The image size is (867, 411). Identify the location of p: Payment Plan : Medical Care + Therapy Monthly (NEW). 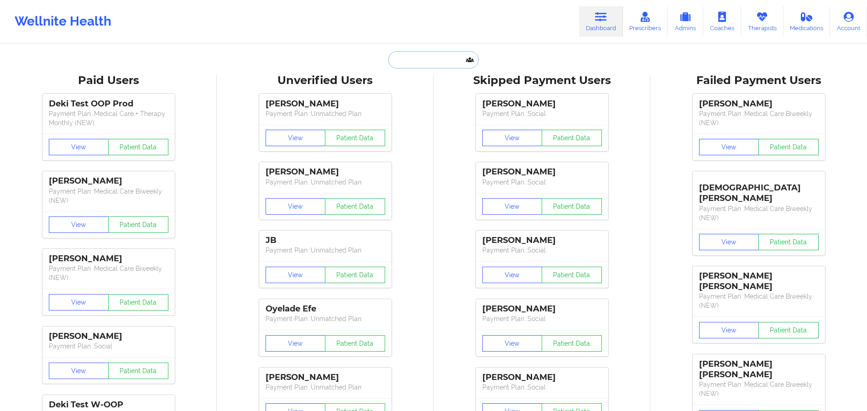
(109, 118).